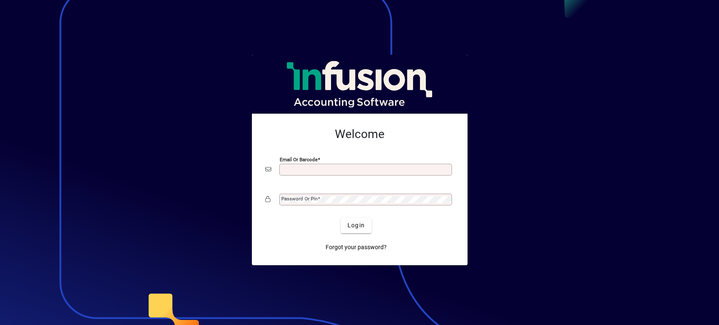 The width and height of the screenshot is (719, 325). Describe the element at coordinates (298, 159) in the screenshot. I see `mat-label: Email or Barcode` at that location.